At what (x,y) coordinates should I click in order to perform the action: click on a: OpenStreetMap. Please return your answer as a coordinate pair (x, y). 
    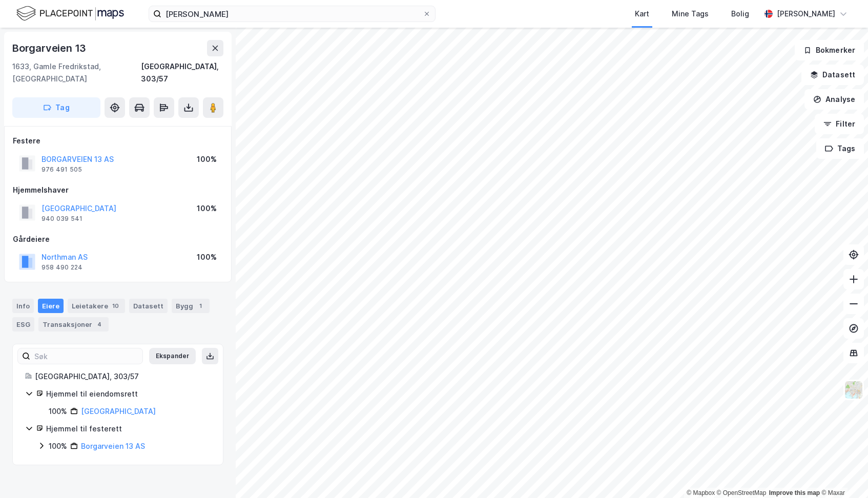
    Looking at the image, I should click on (741, 493).